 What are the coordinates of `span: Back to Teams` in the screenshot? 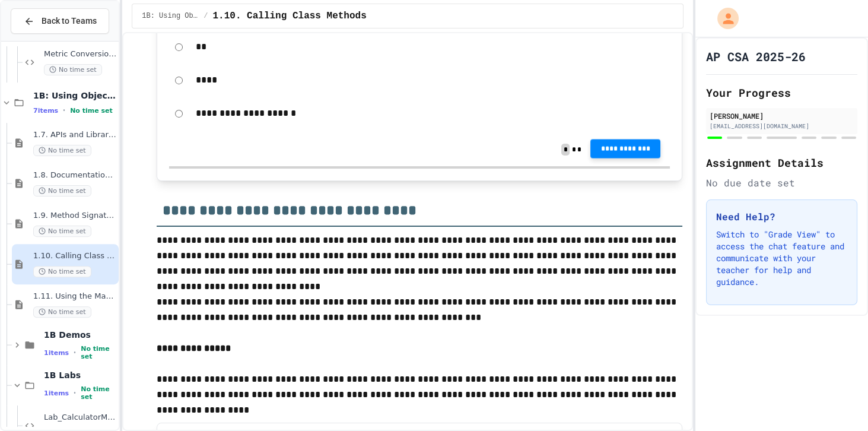 It's located at (69, 21).